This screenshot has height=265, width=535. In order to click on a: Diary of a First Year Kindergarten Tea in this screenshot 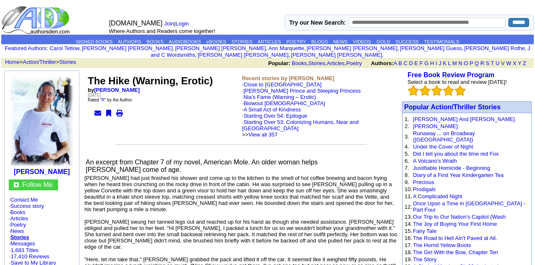, I will do `click(458, 175)`.